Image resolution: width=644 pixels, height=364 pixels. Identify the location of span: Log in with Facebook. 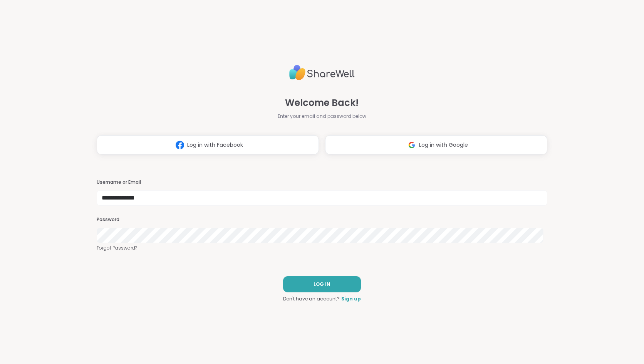
(215, 145).